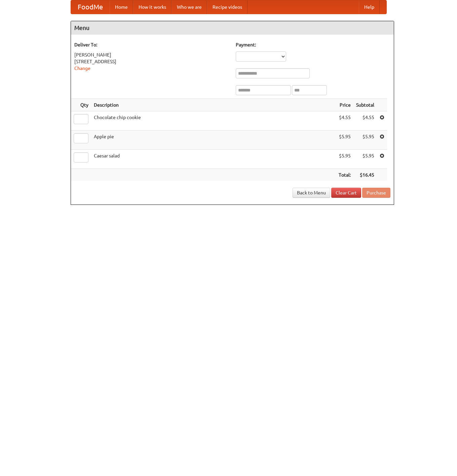 The width and height of the screenshot is (457, 476). What do you see at coordinates (213, 159) in the screenshot?
I see `td: Caesar salad` at bounding box center [213, 159].